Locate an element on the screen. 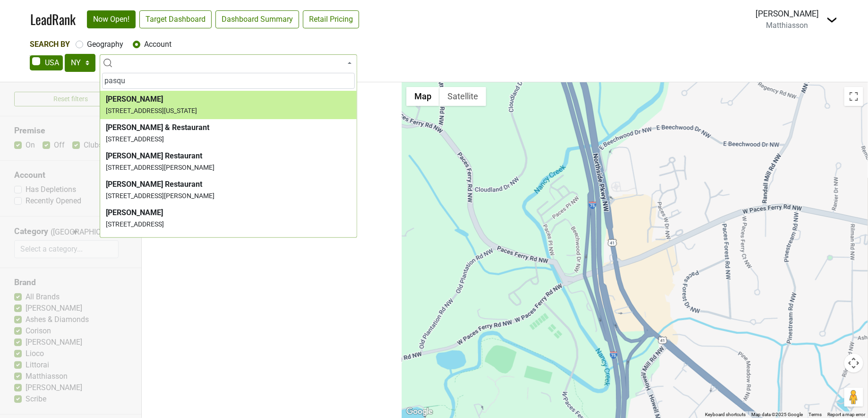 This screenshot has height=418, width=868. label: Account is located at coordinates (158, 45).